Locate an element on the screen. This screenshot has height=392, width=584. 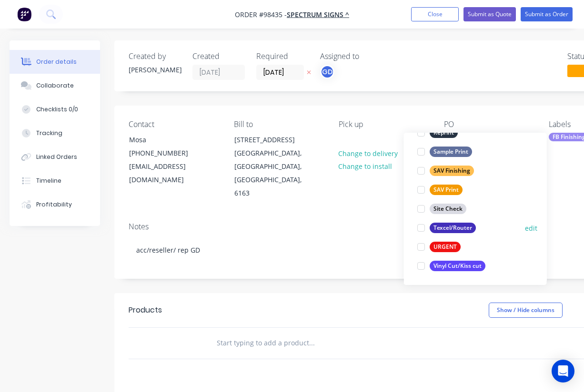
div: GD is located at coordinates (327, 72).